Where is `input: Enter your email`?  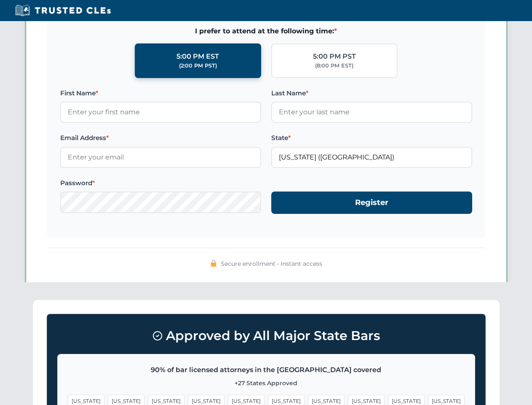
input: Enter your email is located at coordinates (160, 157).